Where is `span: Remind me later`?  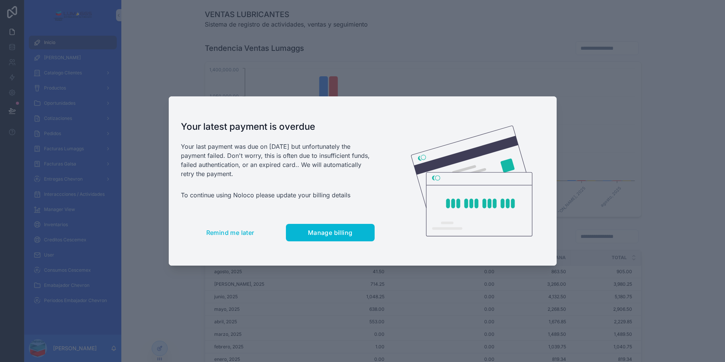
span: Remind me later is located at coordinates (230, 232).